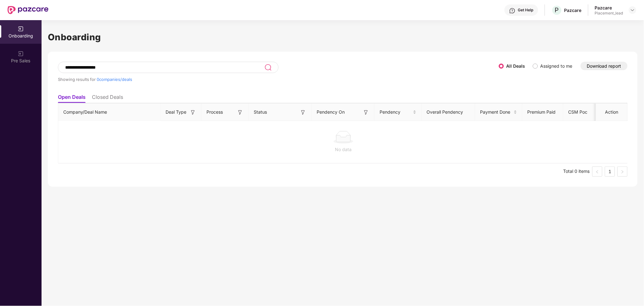  I want to click on th: Overall Pendency, so click(449, 112).